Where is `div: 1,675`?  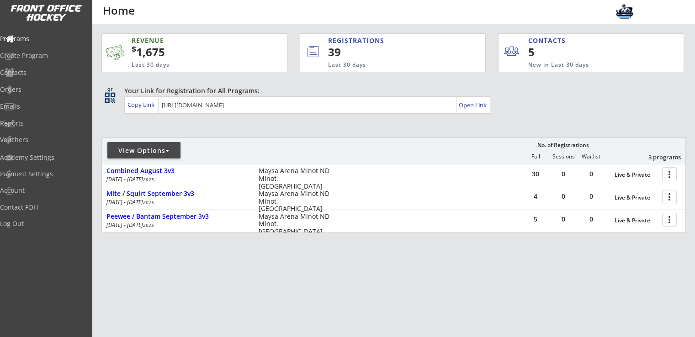 div: 1,675 is located at coordinates (195, 52).